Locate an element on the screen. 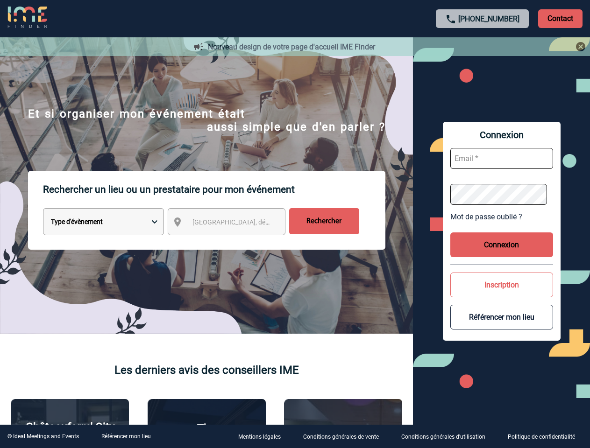  a: Référencer mon lieu is located at coordinates (126, 437).